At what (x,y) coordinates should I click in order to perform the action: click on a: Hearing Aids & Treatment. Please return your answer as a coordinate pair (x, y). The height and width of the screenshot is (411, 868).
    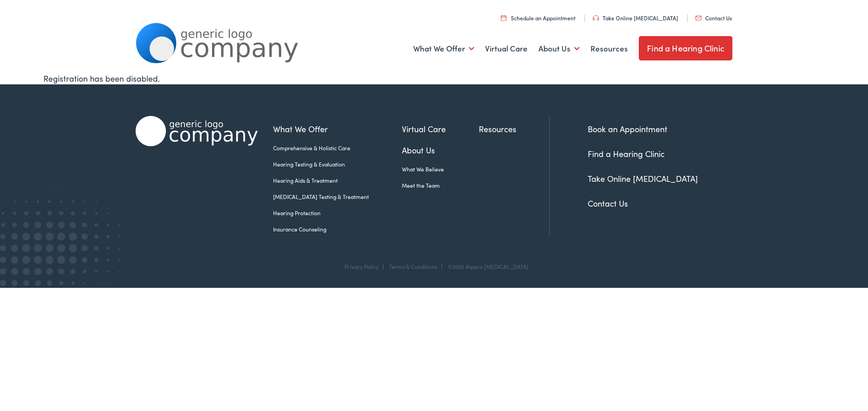
    Looking at the image, I should click on (337, 181).